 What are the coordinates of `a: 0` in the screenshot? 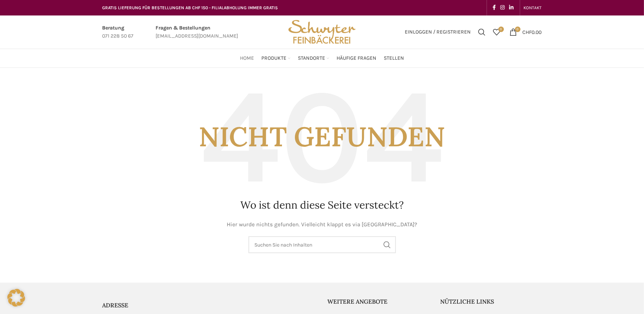 It's located at (497, 32).